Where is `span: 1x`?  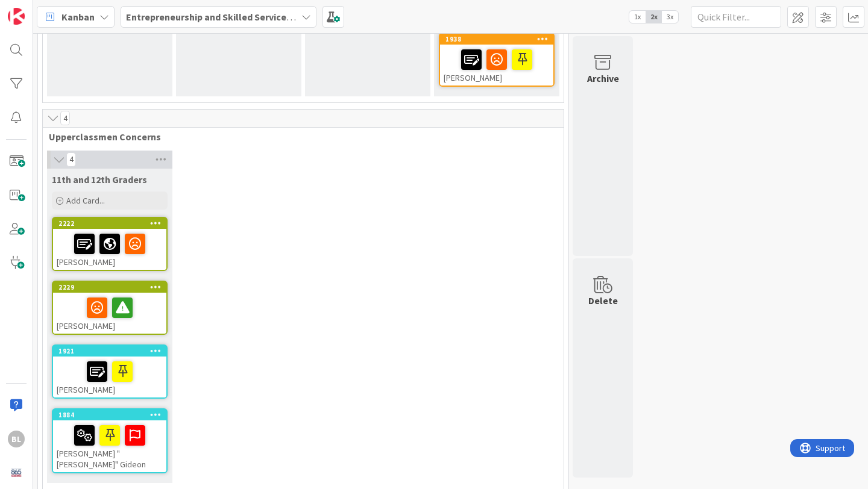
span: 1x is located at coordinates (637, 17).